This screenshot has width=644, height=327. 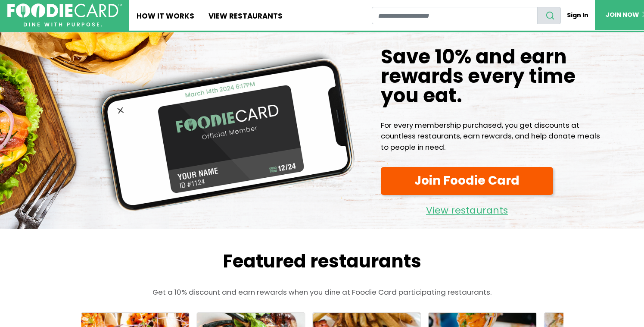 What do you see at coordinates (467, 181) in the screenshot?
I see `a: Join Foodie Card` at bounding box center [467, 181].